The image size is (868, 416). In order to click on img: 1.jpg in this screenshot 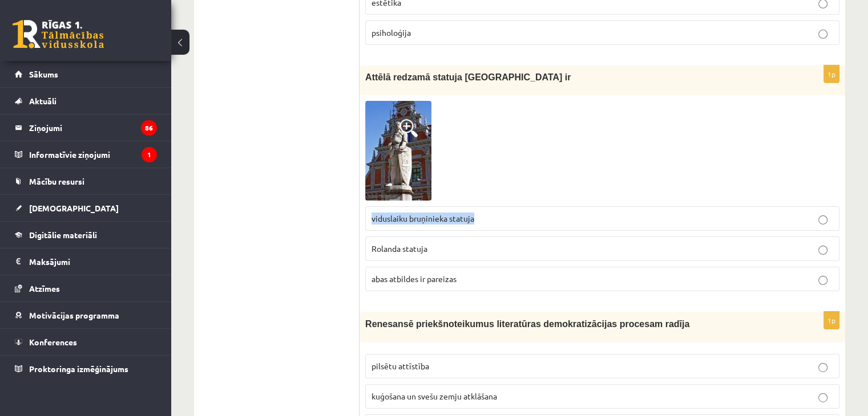, I will do `click(398, 151)`.